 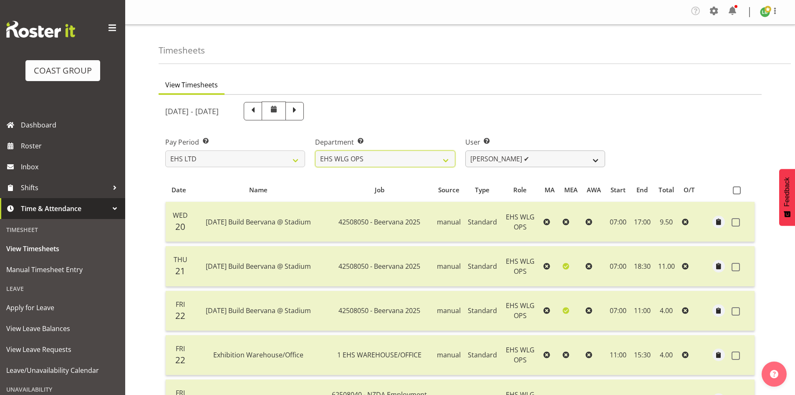 I want to click on span: 20, so click(x=180, y=226).